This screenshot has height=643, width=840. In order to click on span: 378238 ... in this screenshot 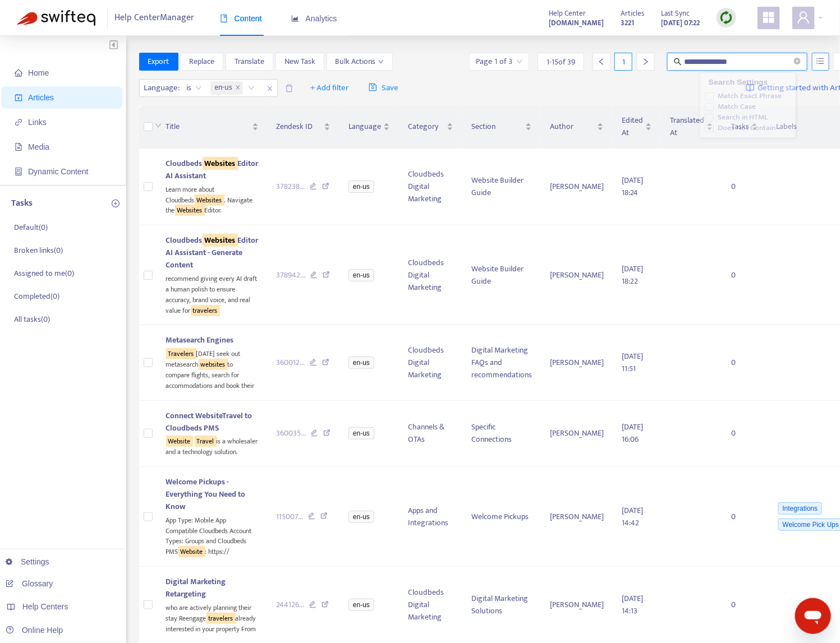, I will do `click(291, 187)`.